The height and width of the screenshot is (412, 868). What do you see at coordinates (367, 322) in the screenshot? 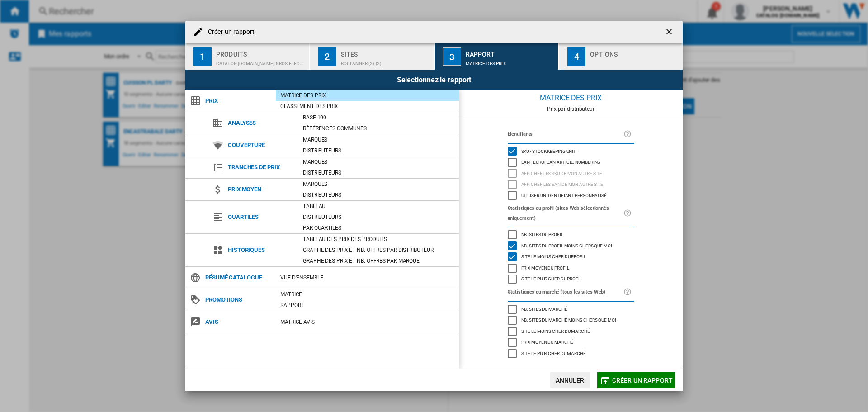
I see `div: Matrice AVIS` at bounding box center [367, 322].